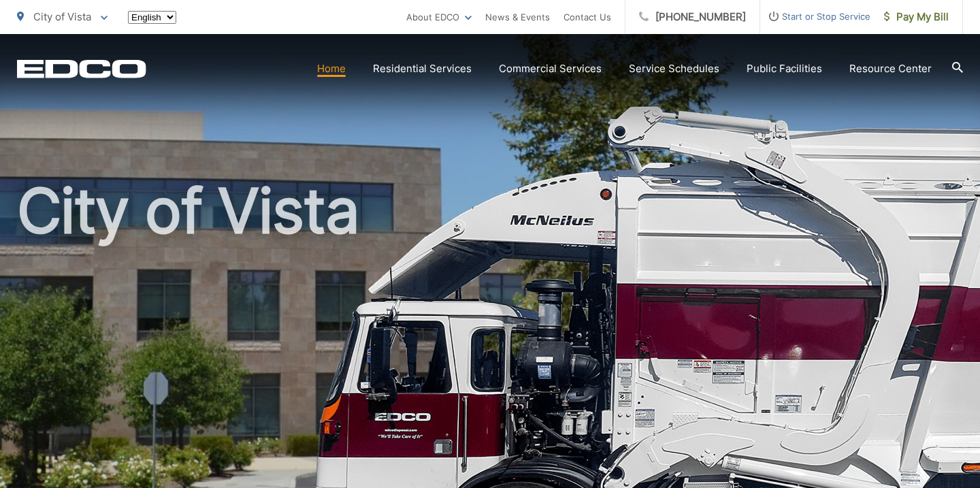  I want to click on span: City of Vista, so click(62, 16).